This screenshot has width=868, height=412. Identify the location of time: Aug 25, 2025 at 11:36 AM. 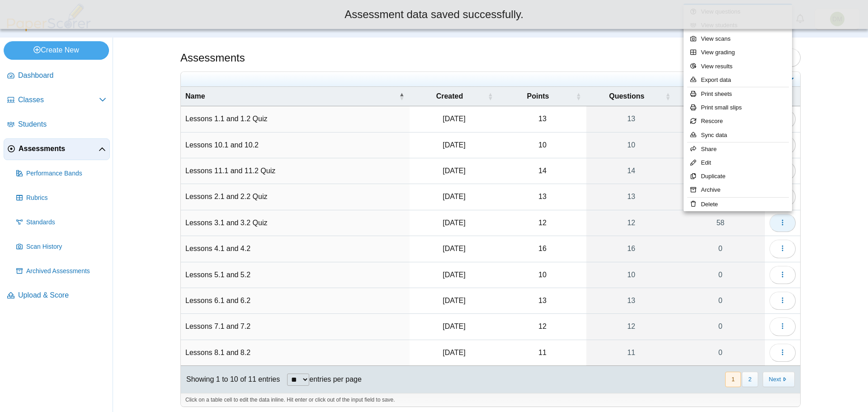
(454, 248).